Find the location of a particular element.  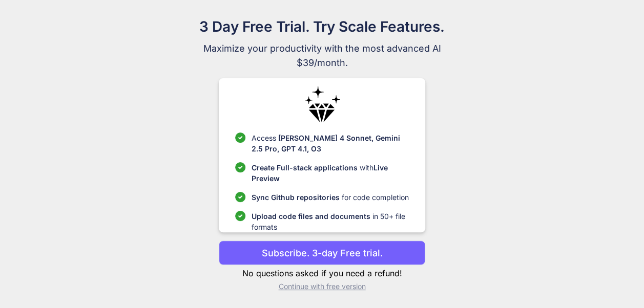

span: Create Full-stack applications is located at coordinates (306, 167).